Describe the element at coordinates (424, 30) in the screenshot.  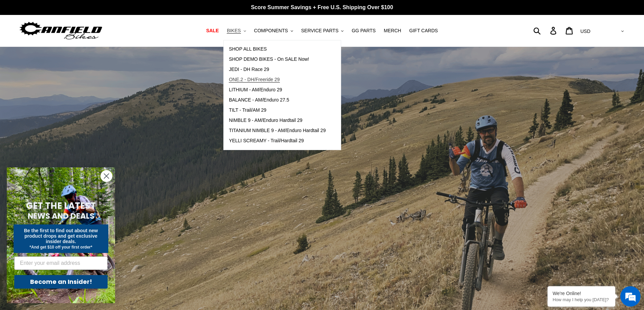
I see `span: GIFT CARDS` at that location.